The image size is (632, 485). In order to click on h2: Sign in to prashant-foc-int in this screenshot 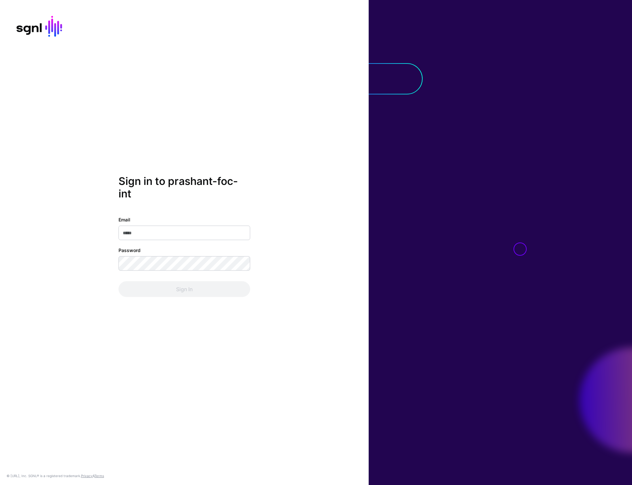, I will do `click(184, 188)`.